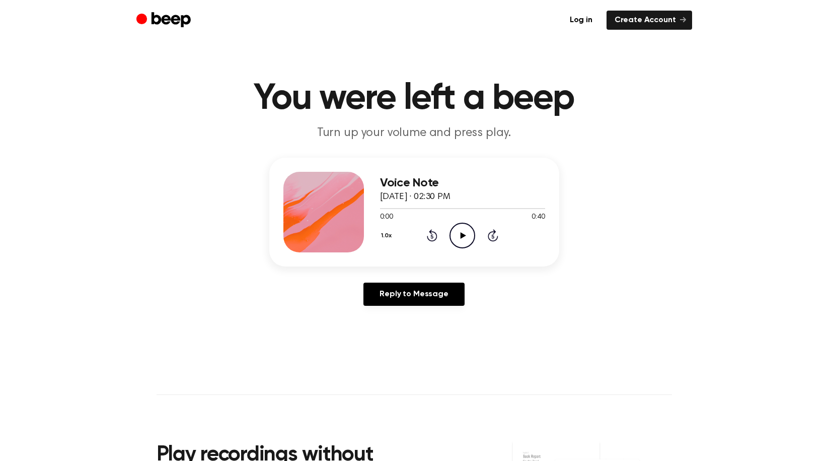 This screenshot has height=461, width=828. Describe the element at coordinates (650, 20) in the screenshot. I see `a: Create Account` at that location.